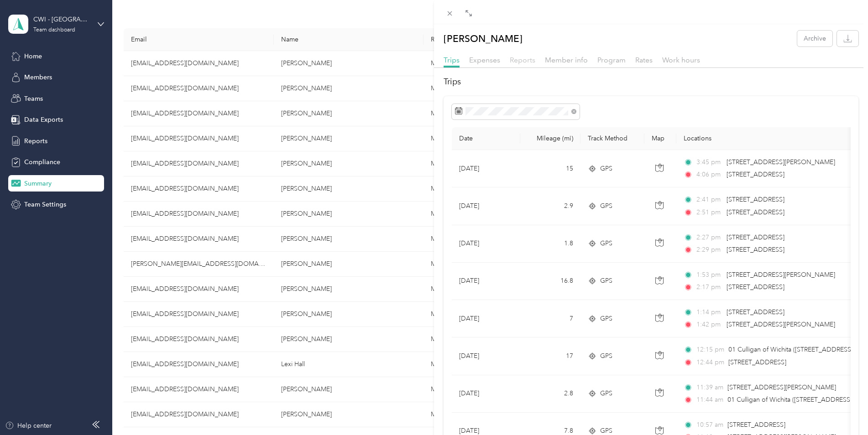  Describe the element at coordinates (709, 288) in the screenshot. I see `span: 2:17 pm` at that location.